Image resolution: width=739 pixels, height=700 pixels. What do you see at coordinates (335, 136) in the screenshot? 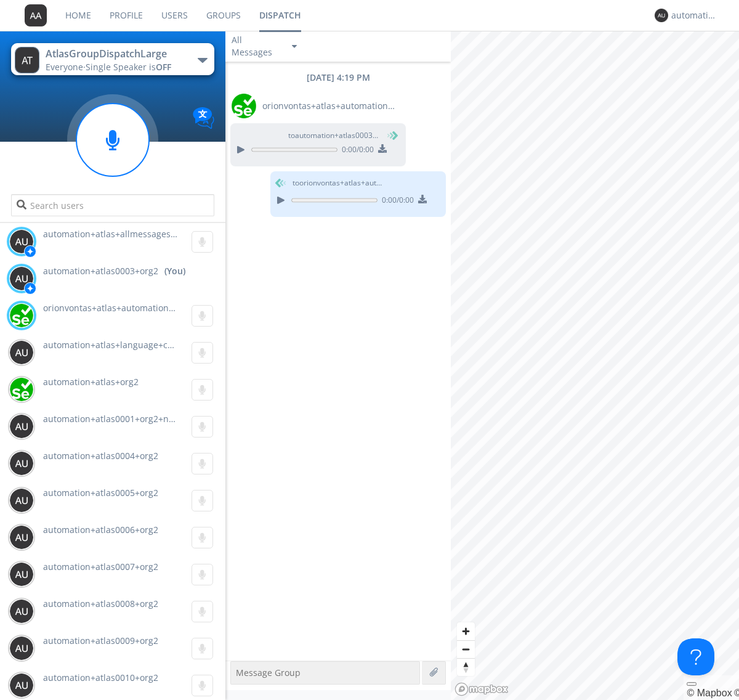
I see `span: to automation+atlas0003+org2` at bounding box center [335, 136].